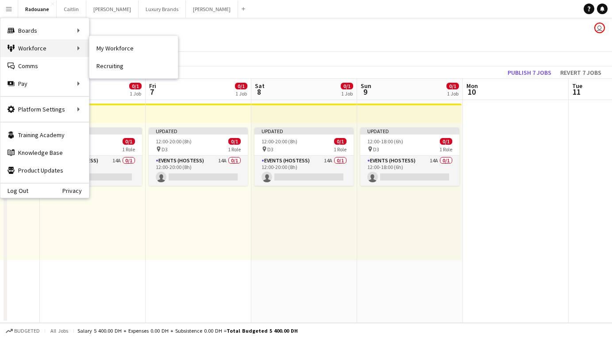 This screenshot has width=612, height=338. What do you see at coordinates (577, 86) in the screenshot?
I see `span: Tue` at bounding box center [577, 86].